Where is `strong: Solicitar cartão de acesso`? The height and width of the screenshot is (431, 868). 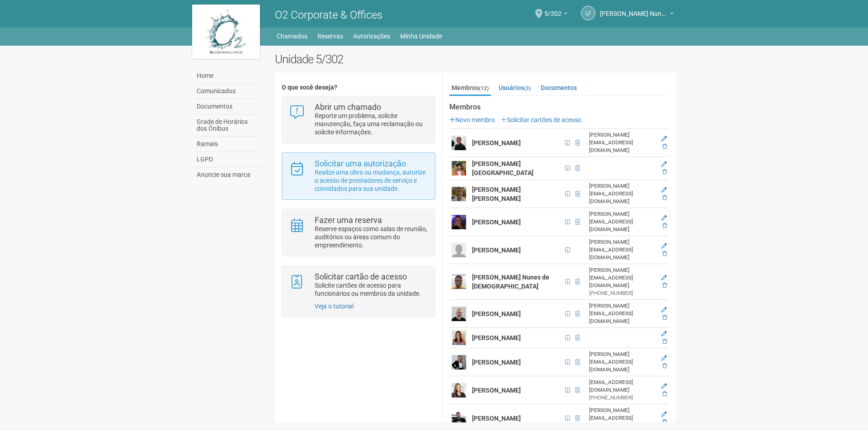
strong: Solicitar cartão de acesso is located at coordinates (361, 276).